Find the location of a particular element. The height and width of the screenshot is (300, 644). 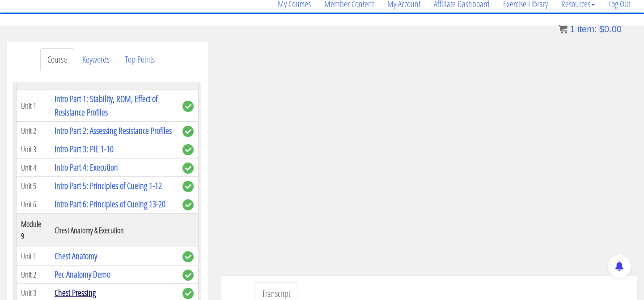

td: Unit 6 is located at coordinates (33, 204).